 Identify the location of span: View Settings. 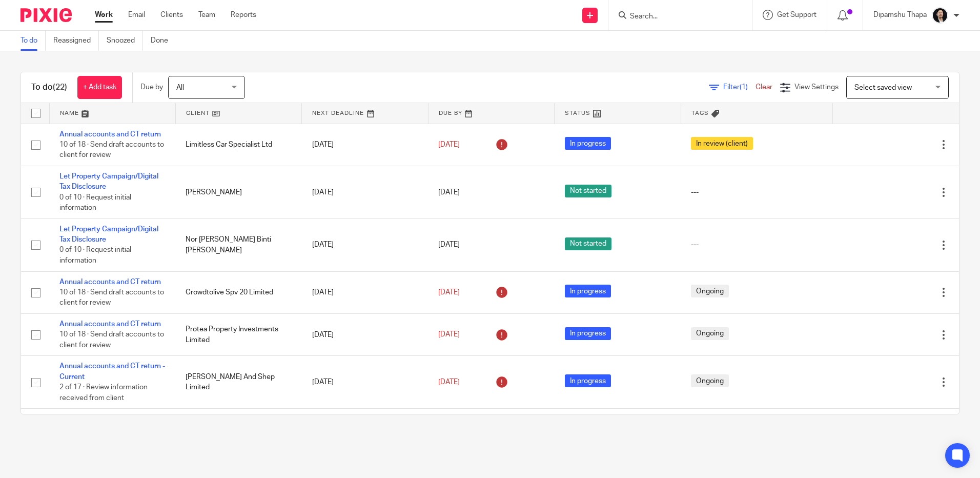
(816, 87).